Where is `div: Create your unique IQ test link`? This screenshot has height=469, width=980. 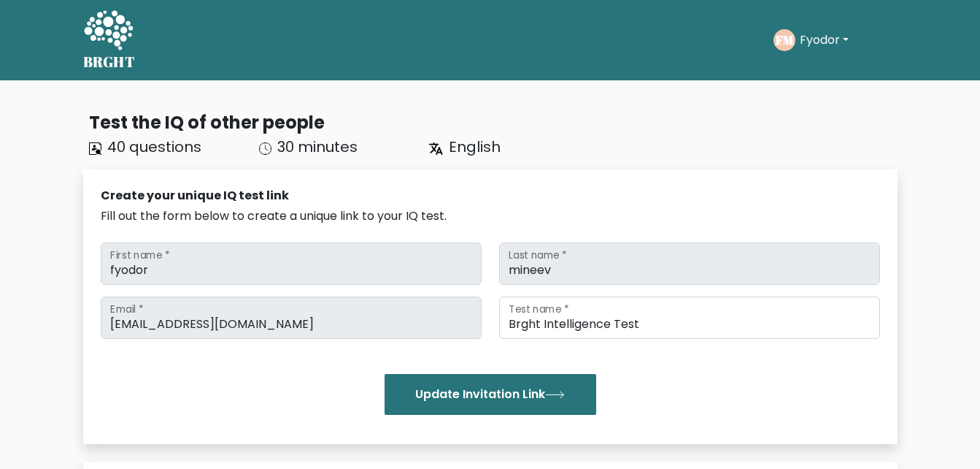
div: Create your unique IQ test link is located at coordinates (490, 195).